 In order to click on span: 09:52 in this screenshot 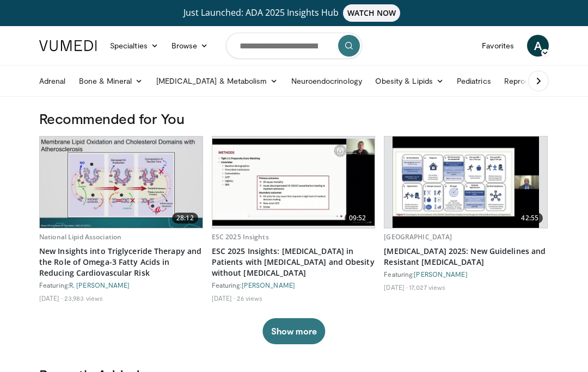, I will do `click(358, 219)`.